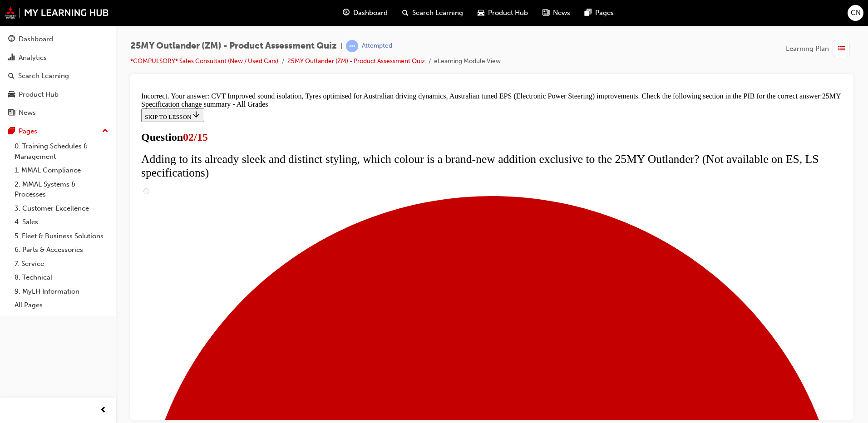 The width and height of the screenshot is (868, 423). I want to click on a: 3. Customer Excellence, so click(61, 209).